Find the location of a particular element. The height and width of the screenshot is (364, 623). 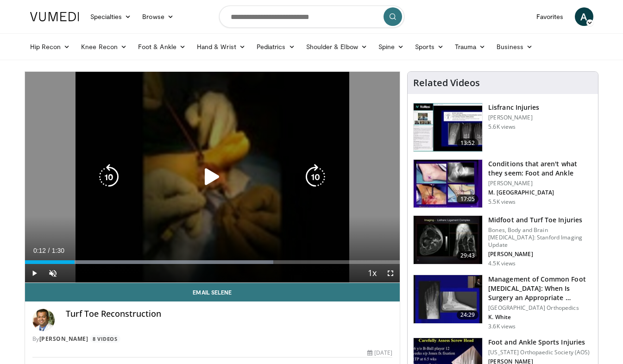

img: Avatar is located at coordinates (44, 320).